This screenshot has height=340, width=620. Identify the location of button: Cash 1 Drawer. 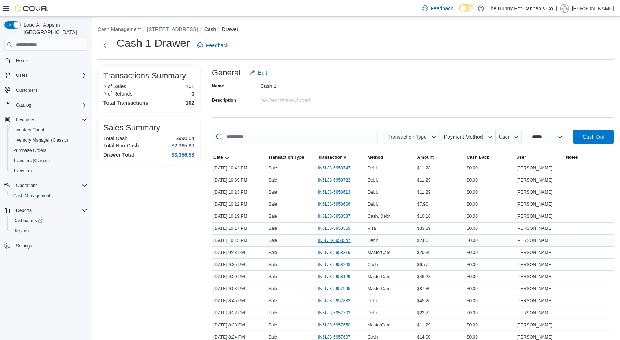
(221, 29).